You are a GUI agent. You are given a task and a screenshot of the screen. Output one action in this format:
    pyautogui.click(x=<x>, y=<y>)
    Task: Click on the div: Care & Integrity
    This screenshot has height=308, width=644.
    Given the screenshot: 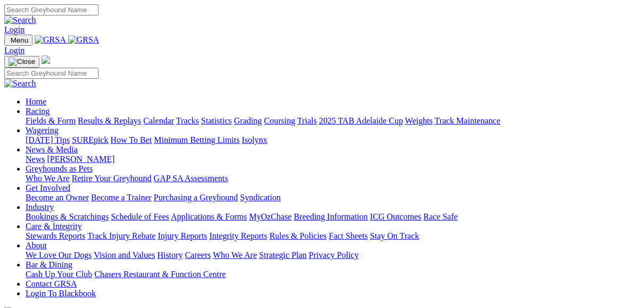 What is the action you would take?
    pyautogui.click(x=333, y=236)
    